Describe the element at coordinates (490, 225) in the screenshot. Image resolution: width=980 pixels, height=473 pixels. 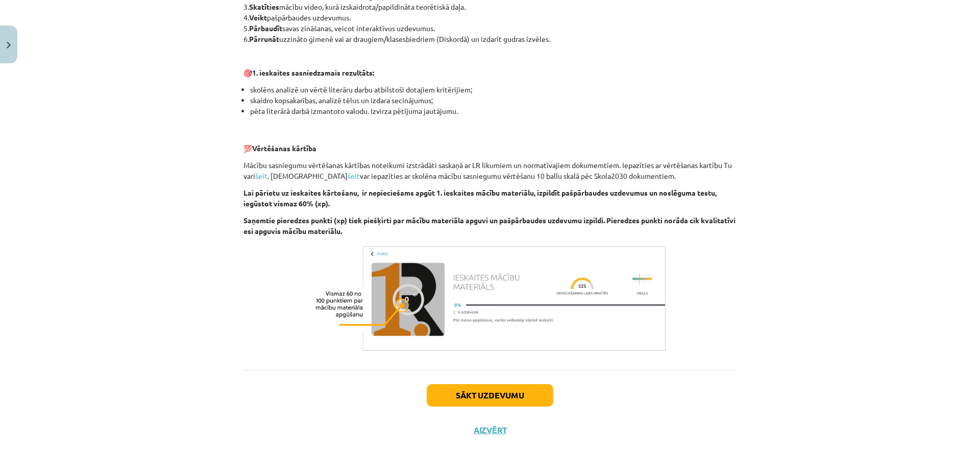
I see `b: Saņemtie pieredzes punkti (xp) tiek piešķirti par mācību materiāla apguvi un pašpārbaudes uzdevum...` at that location.